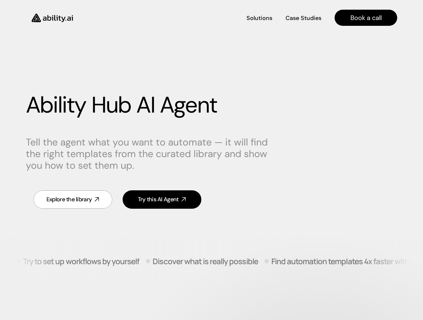 The height and width of the screenshot is (320, 423). Describe the element at coordinates (81, 261) in the screenshot. I see `p: Try to set up workflows by yourself` at that location.